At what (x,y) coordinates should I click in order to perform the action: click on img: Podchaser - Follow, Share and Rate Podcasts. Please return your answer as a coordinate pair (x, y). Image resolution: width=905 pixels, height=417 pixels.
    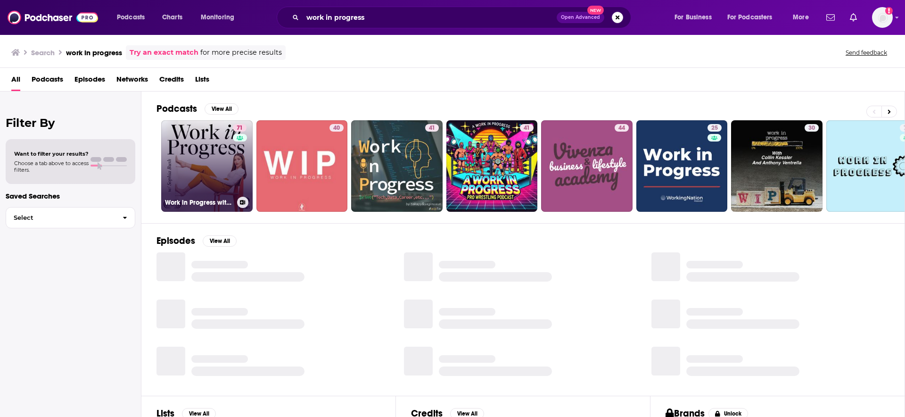
    Looking at the image, I should click on (53, 17).